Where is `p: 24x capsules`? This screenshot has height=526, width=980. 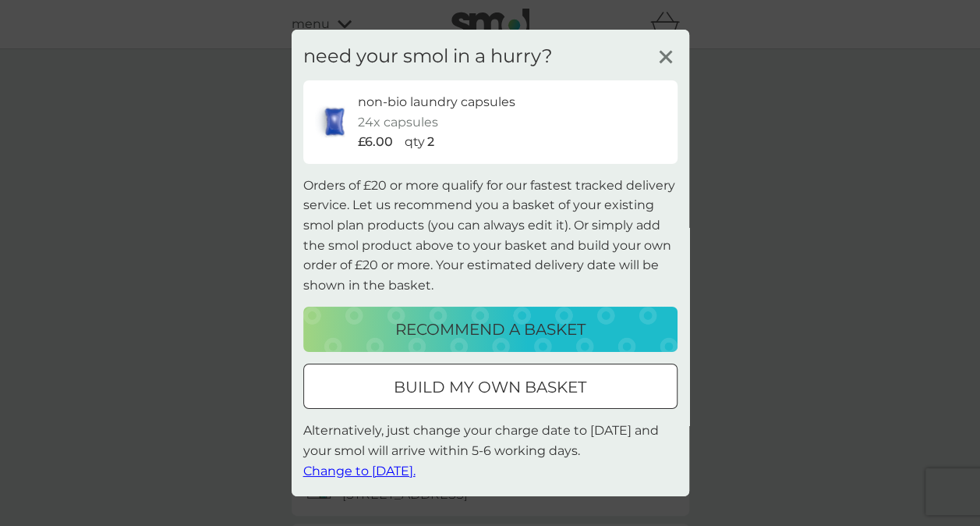 p: 24x capsules is located at coordinates (397, 122).